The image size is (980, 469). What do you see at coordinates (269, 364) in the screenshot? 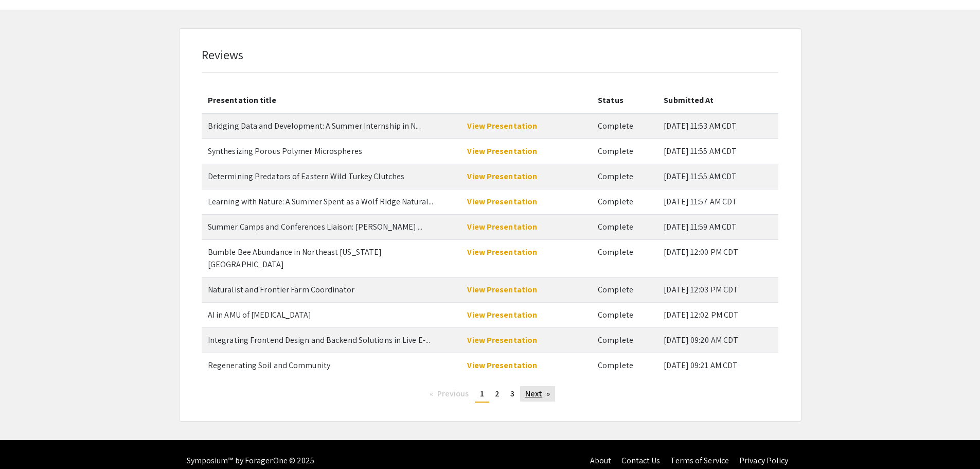
I see `span: Regenerating Soil and Community` at bounding box center [269, 364].